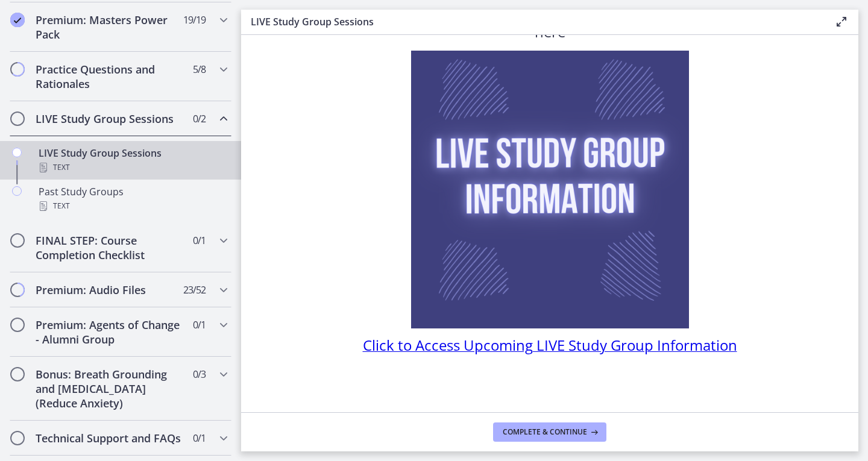  What do you see at coordinates (194, 290) in the screenshot?
I see `span: 23 / 52` at bounding box center [194, 290].